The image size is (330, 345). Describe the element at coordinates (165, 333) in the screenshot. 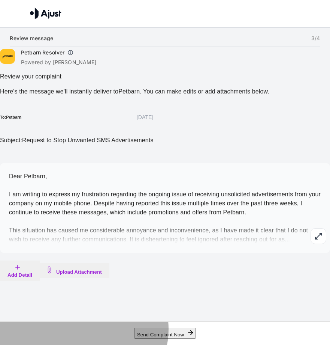

I see `button: Send Complaint Now` at that location.